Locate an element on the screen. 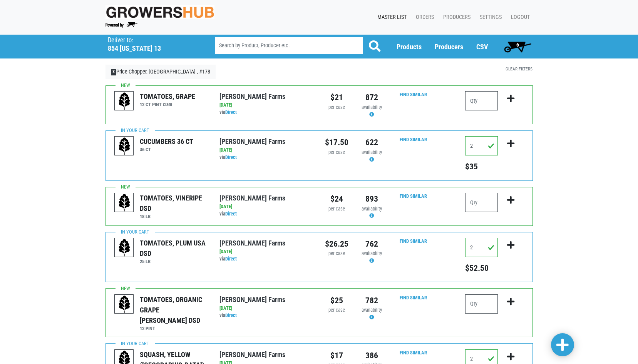  a: Clear Filters is located at coordinates (519, 69).